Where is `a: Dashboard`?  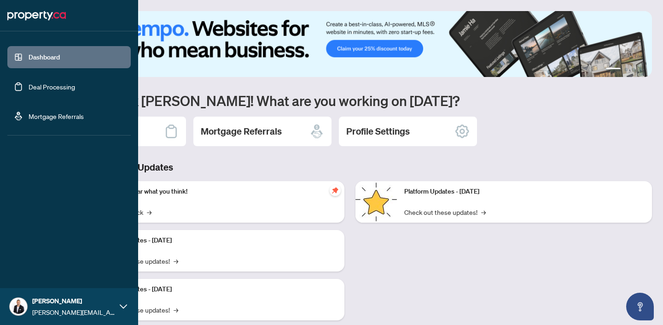
a: Dashboard is located at coordinates (44, 57).